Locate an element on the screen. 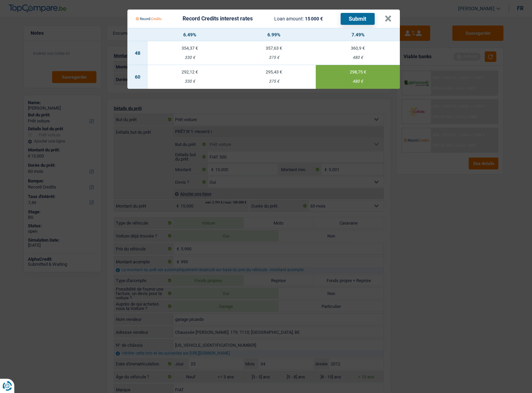  th: 6.99% is located at coordinates (274, 35).